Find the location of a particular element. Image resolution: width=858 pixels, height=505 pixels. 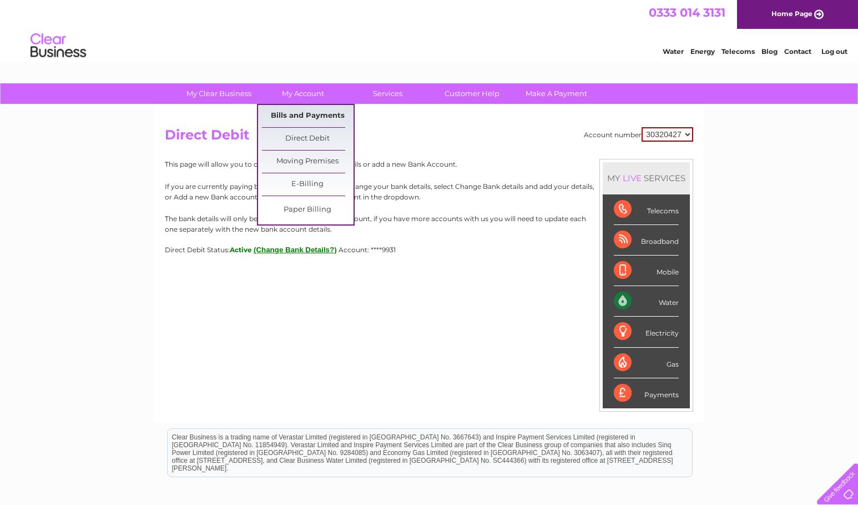

a: Direct Debit is located at coordinates (307, 139).